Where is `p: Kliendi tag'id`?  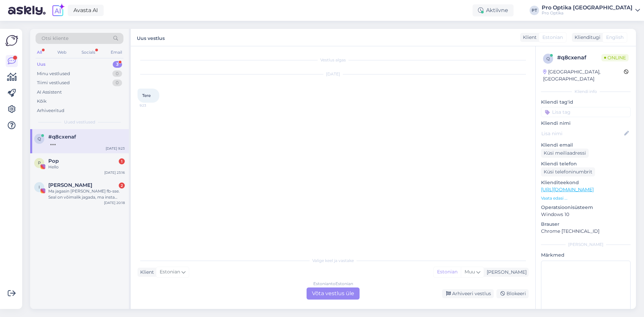
p: Kliendi tag'id is located at coordinates (585, 102).